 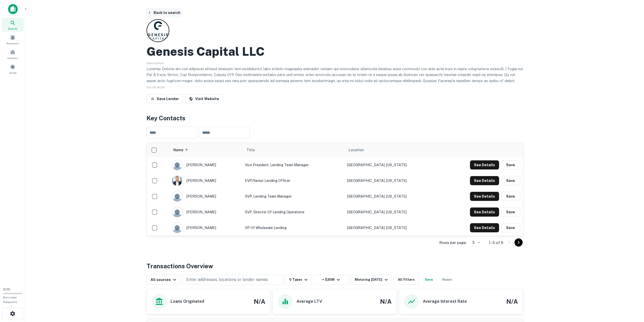 I want to click on span: Search, so click(x=13, y=28).